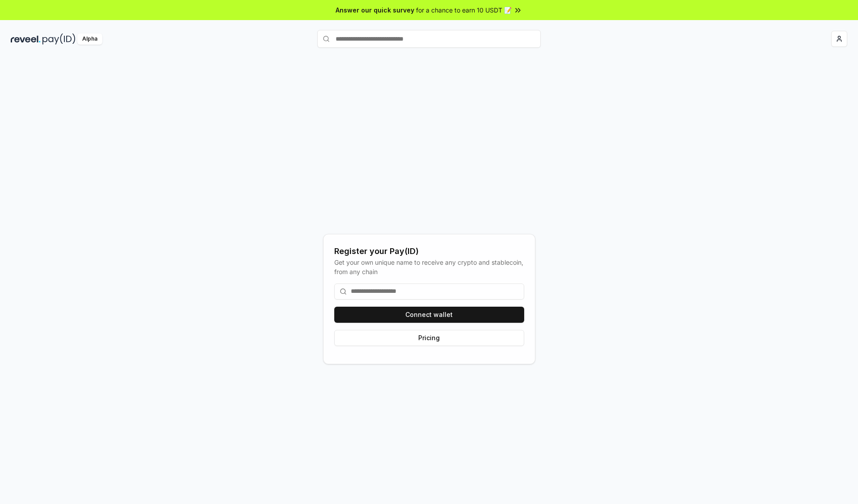  Describe the element at coordinates (375, 10) in the screenshot. I see `span: Answer our quick survey` at that location.